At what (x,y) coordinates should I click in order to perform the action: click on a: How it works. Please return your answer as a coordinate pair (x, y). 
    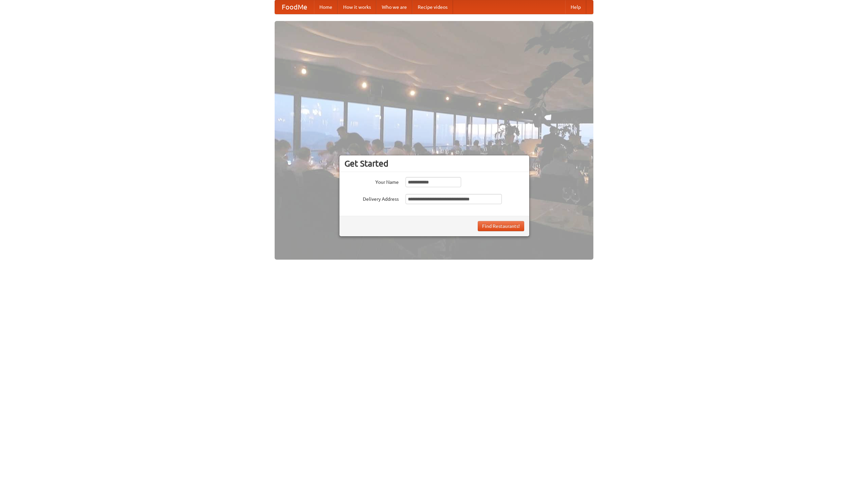
    Looking at the image, I should click on (357, 7).